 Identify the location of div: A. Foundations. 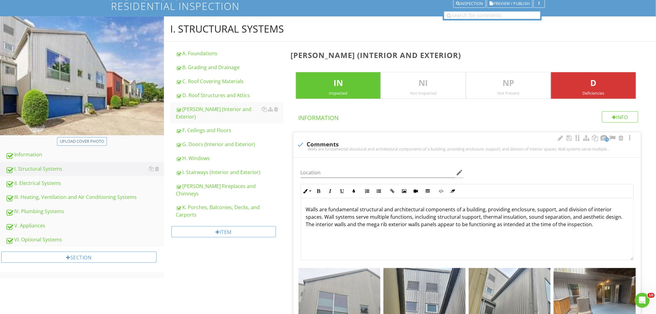
(229, 53).